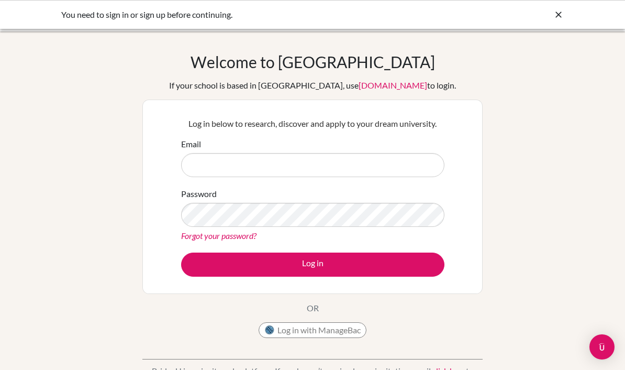 The width and height of the screenshot is (625, 370). Describe the element at coordinates (219, 235) in the screenshot. I see `a: Forgot your password?` at that location.